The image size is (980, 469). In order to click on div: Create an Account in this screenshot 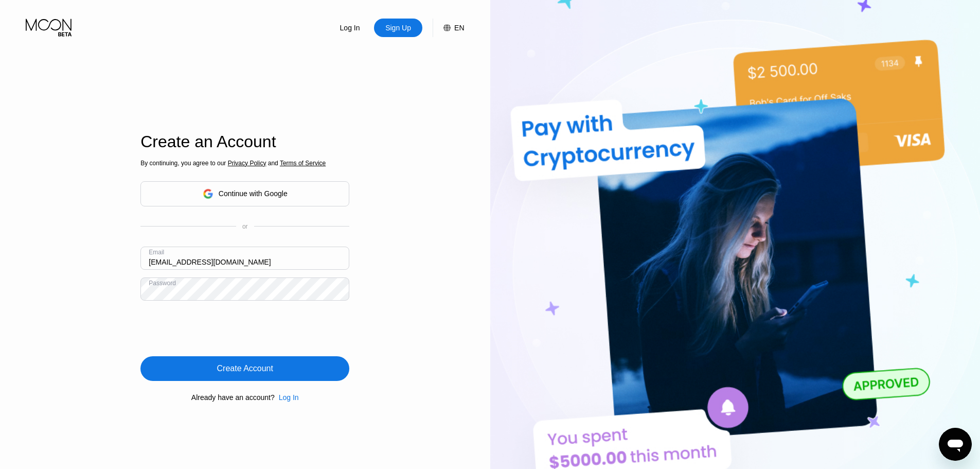, I will do `click(245, 142)`.